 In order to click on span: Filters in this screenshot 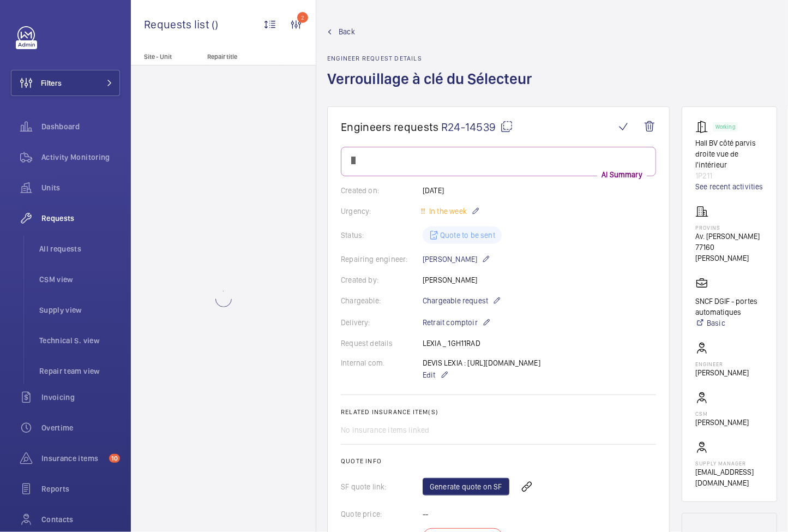, I will do `click(51, 83)`.